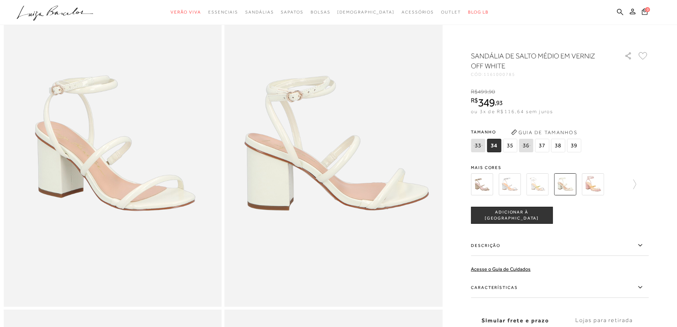  What do you see at coordinates (537, 184) in the screenshot?
I see `img: SANDÁLIA DE SALTO MÉDIO EM METALIZADO PRATA MULTICOR` at bounding box center [537, 184].